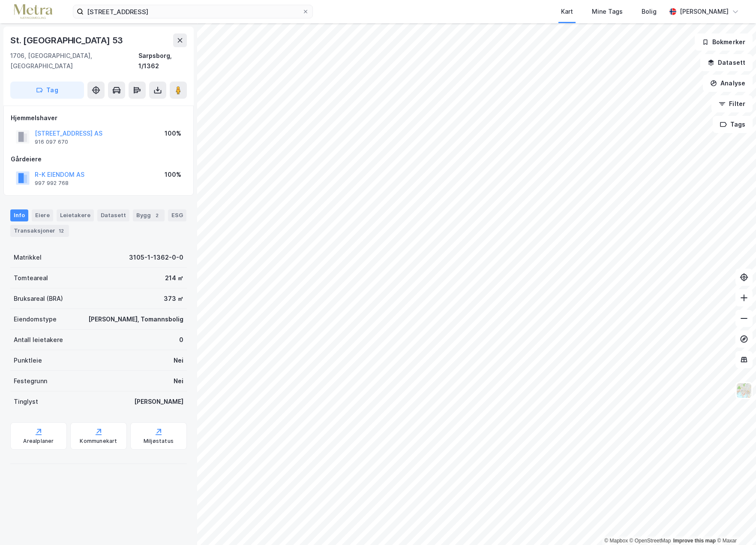 This screenshot has width=756, height=545. Describe the element at coordinates (25, 401) in the screenshot. I see `div: Tinglyst` at that location.